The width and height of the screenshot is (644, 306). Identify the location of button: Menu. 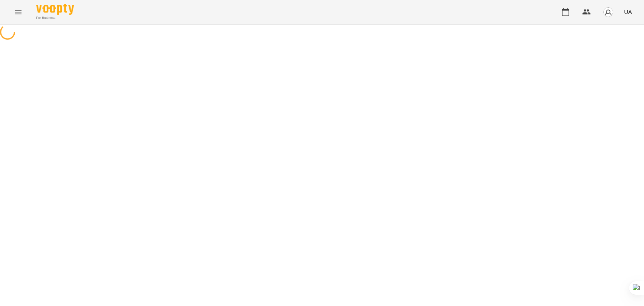
(18, 12).